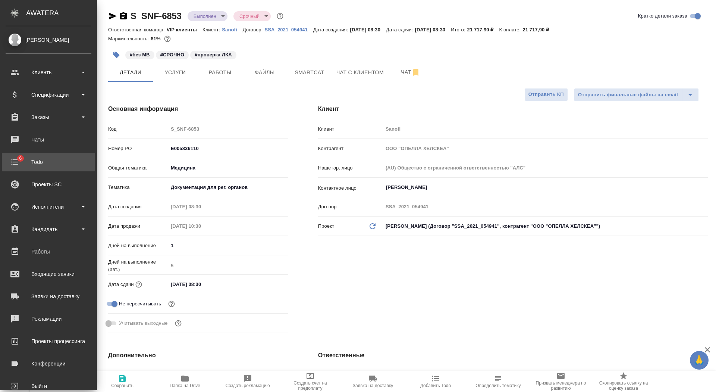 Image resolution: width=716 pixels, height=392 pixels. Describe the element at coordinates (254, 29) in the screenshot. I see `p: Договор:` at that location.